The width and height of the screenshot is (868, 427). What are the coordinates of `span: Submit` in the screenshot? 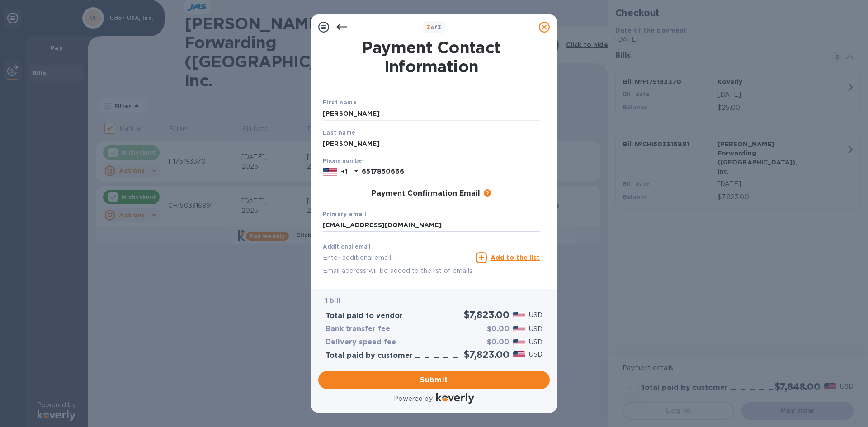 It's located at (434, 380).